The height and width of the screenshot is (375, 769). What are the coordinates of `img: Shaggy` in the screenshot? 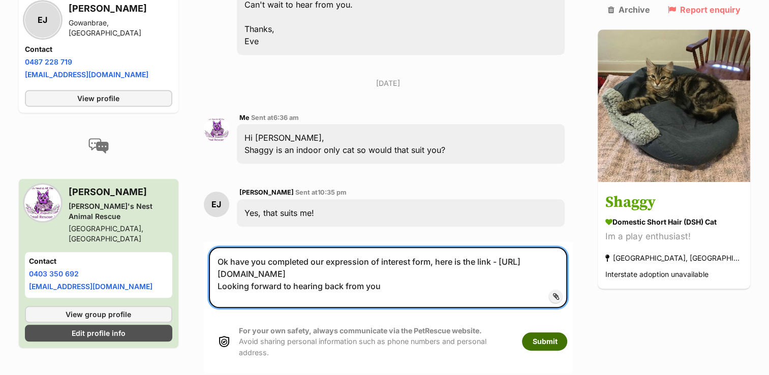 It's located at (674, 106).